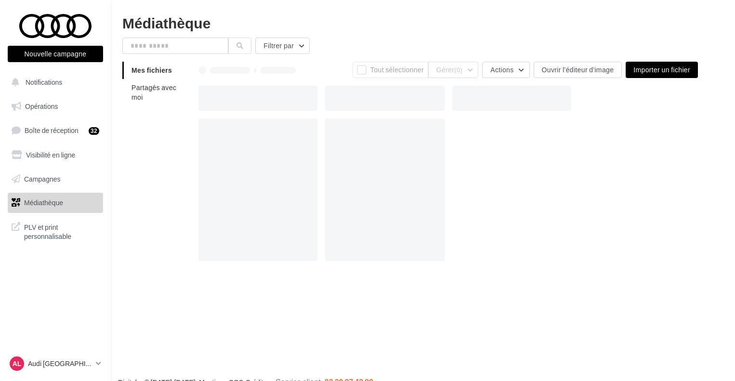  What do you see at coordinates (44, 82) in the screenshot?
I see `span: Notifications` at bounding box center [44, 82].